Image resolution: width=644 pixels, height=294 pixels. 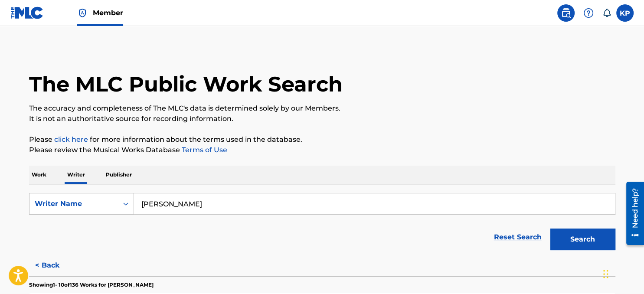 I want to click on div: Writer Name, so click(x=74, y=203).